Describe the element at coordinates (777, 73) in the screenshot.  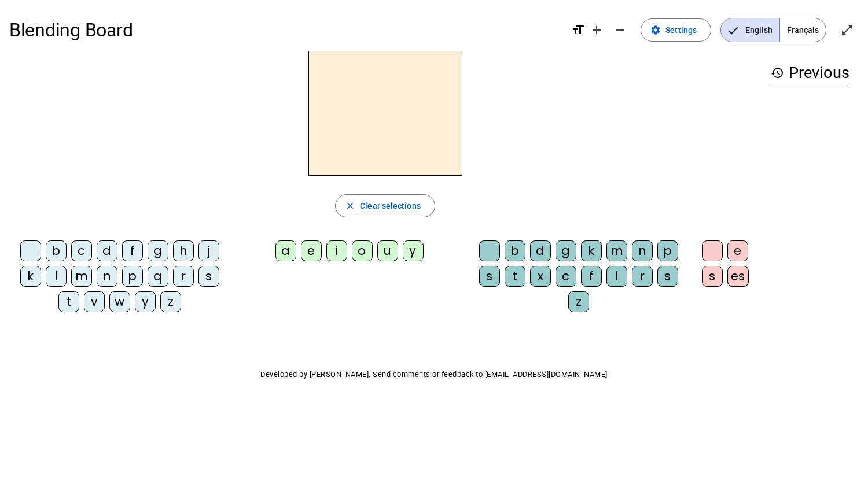
I see `mat-icon: history` at that location.